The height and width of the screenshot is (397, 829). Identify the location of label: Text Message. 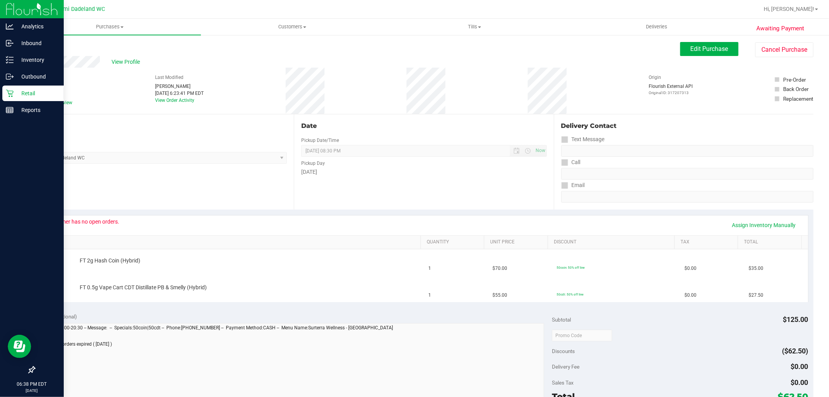
(583, 139).